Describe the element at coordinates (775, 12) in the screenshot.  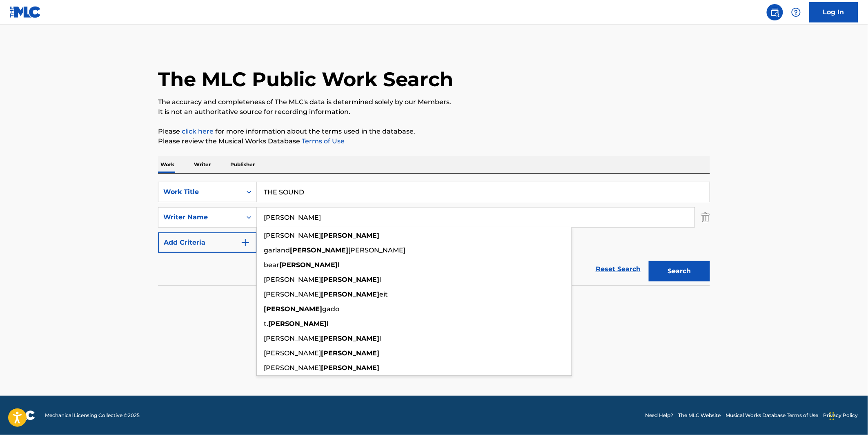
I see `img: search` at that location.